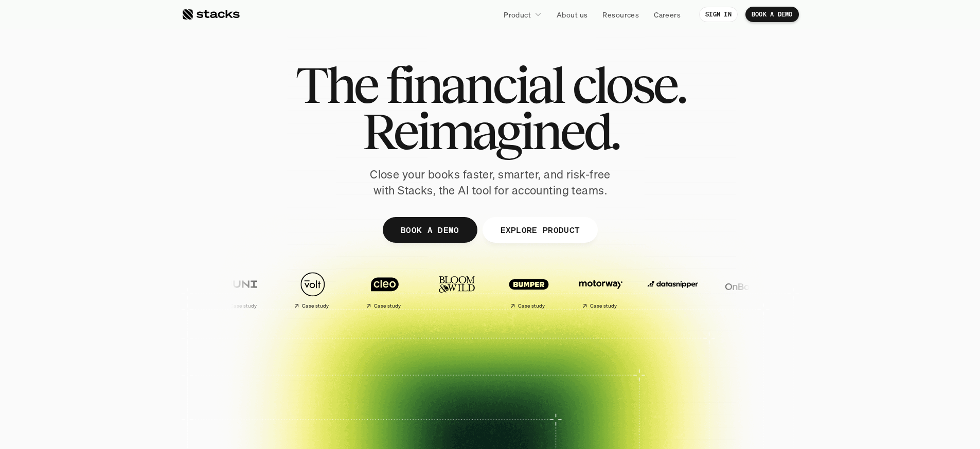  Describe the element at coordinates (628, 85) in the screenshot. I see `span: close.` at that location.